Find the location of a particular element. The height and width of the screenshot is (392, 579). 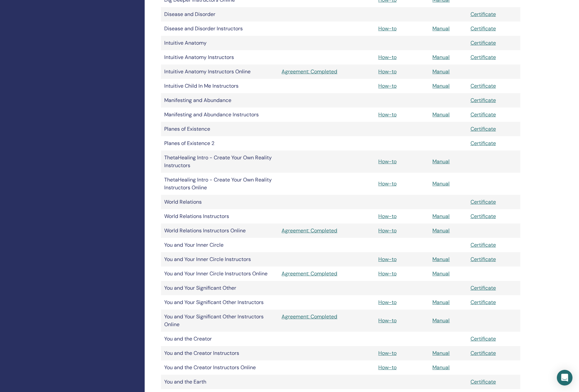

td: ThetaHealing Intro - Create Your Own Reality Instructors Online is located at coordinates (220, 184).